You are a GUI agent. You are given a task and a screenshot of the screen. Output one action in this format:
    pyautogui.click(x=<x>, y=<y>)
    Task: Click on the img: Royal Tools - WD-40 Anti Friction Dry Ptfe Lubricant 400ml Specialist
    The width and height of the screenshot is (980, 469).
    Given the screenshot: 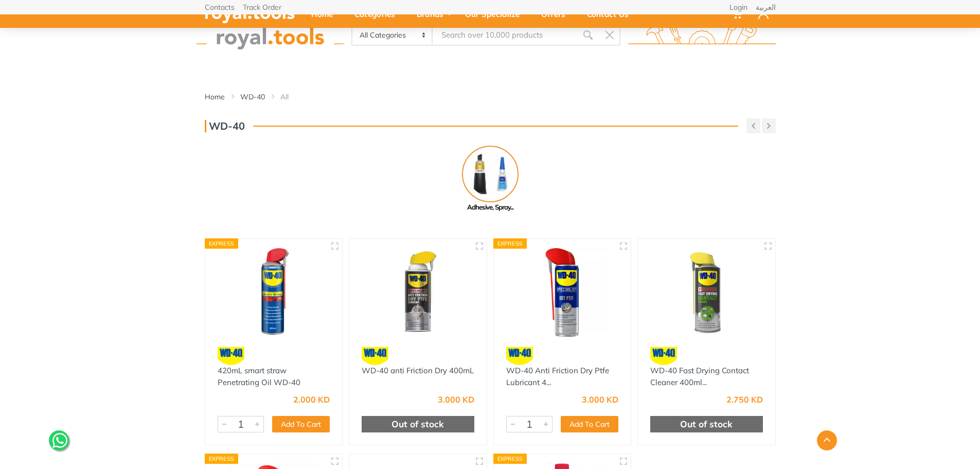 What is the action you would take?
    pyautogui.click(x=563, y=292)
    